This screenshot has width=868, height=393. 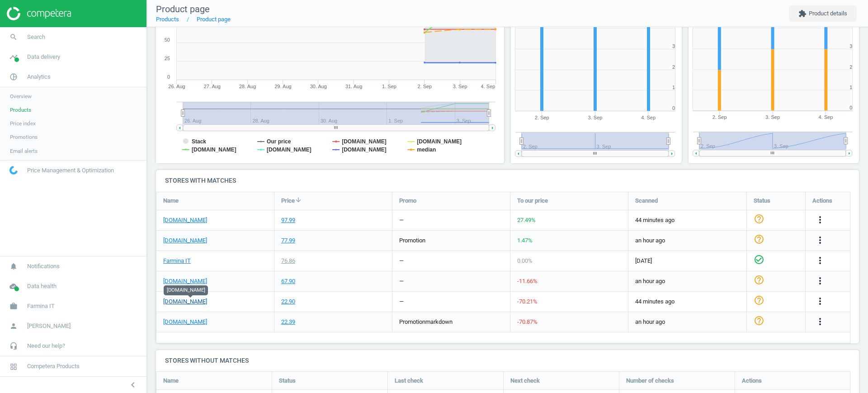 I want to click on span: Search, so click(x=36, y=37).